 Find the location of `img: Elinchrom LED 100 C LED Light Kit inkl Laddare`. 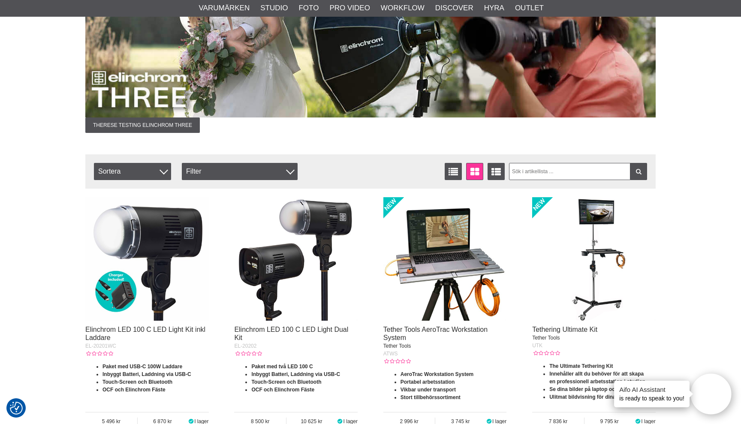

img: Elinchrom LED 100 C LED Light Kit inkl Laddare is located at coordinates (147, 259).